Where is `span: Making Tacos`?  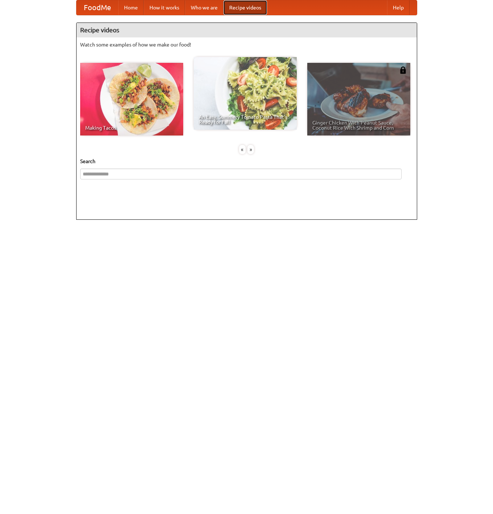 span: Making Tacos is located at coordinates (132, 128).